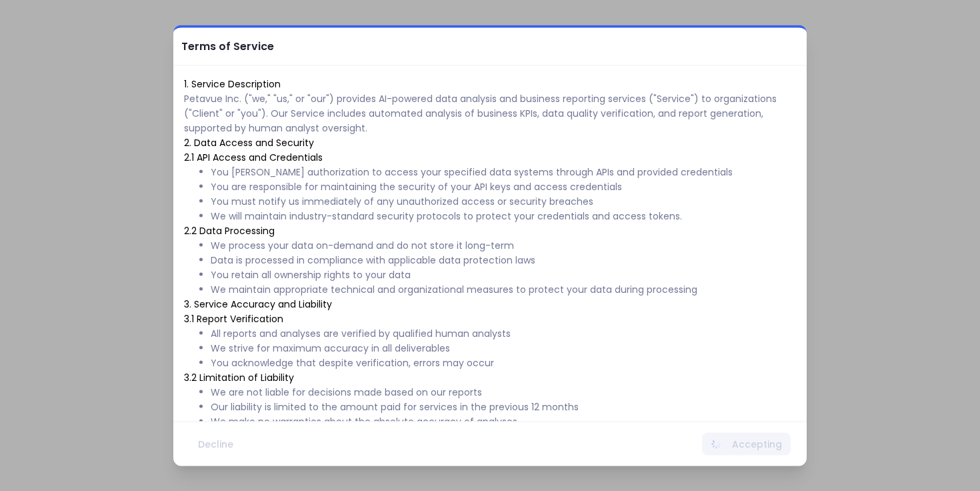 The image size is (980, 491). What do you see at coordinates (503, 187) in the screenshot?
I see `li: You are responsible for maintaining the security of your API keys and access credentials` at bounding box center [503, 187].